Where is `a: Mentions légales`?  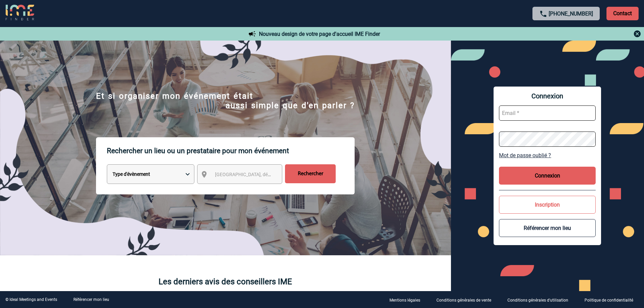 a: Mentions légales is located at coordinates (407, 300).